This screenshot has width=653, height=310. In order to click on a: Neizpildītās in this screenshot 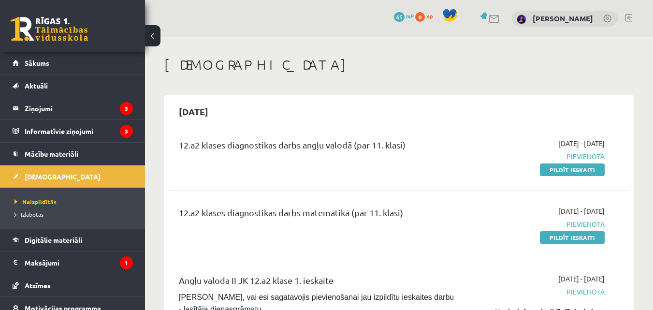, I will do `click(75, 201)`.